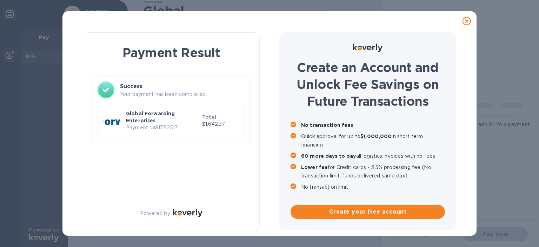 The width and height of the screenshot is (539, 247). Describe the element at coordinates (183, 86) in the screenshot. I see `h3: Success` at that location.